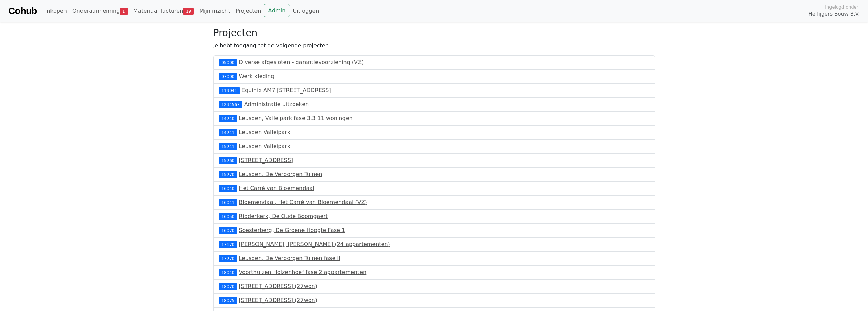  I want to click on a: Het Carré van Bloemendaal, so click(276, 188).